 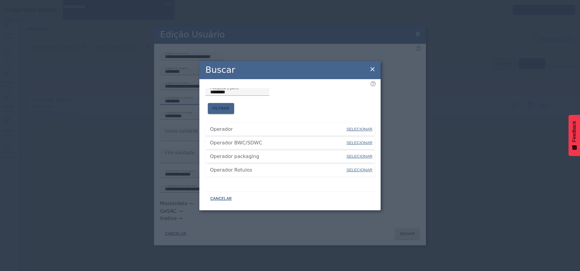 What do you see at coordinates (575, 131) in the screenshot?
I see `span: Feedback` at bounding box center [575, 131].